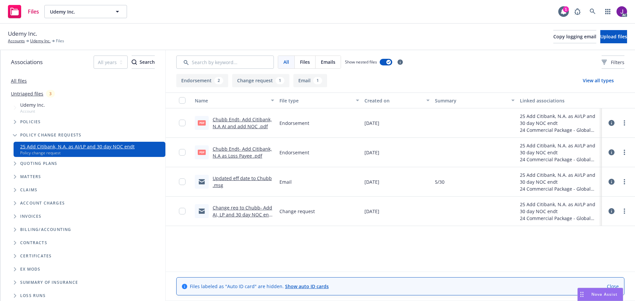 The height and width of the screenshot is (301, 635). I want to click on span: Files labeled as "Auto ID card" are hidden., so click(259, 286).